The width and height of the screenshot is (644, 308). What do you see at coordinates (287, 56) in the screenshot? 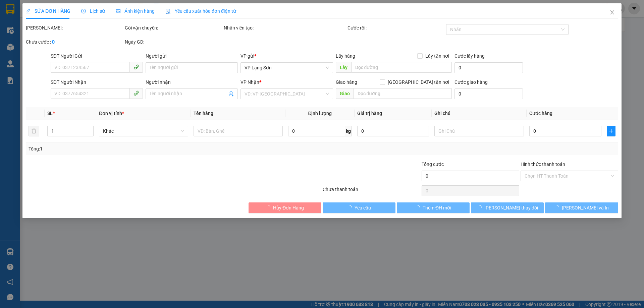
I see `div: VP gửi` at bounding box center [287, 56].